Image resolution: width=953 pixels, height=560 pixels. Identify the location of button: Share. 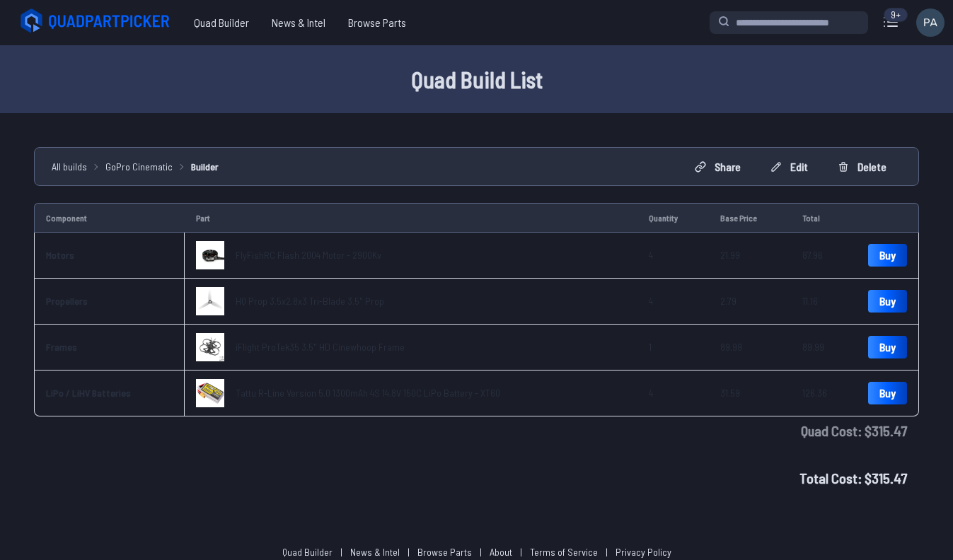
(717, 167).